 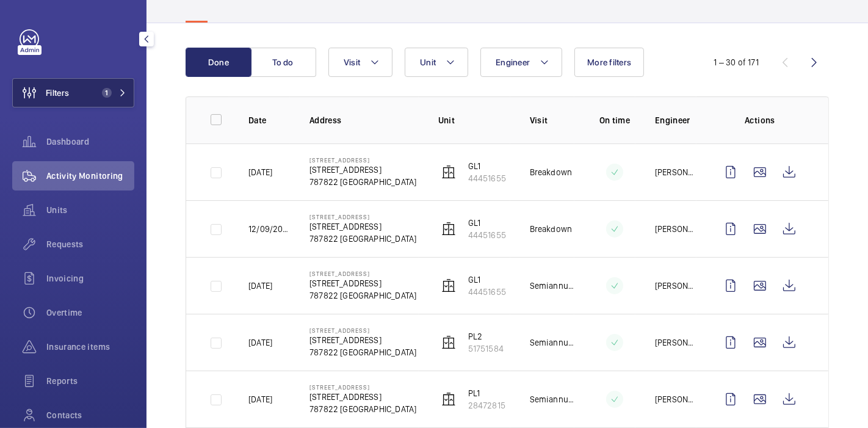 I want to click on p: PL2, so click(x=486, y=336).